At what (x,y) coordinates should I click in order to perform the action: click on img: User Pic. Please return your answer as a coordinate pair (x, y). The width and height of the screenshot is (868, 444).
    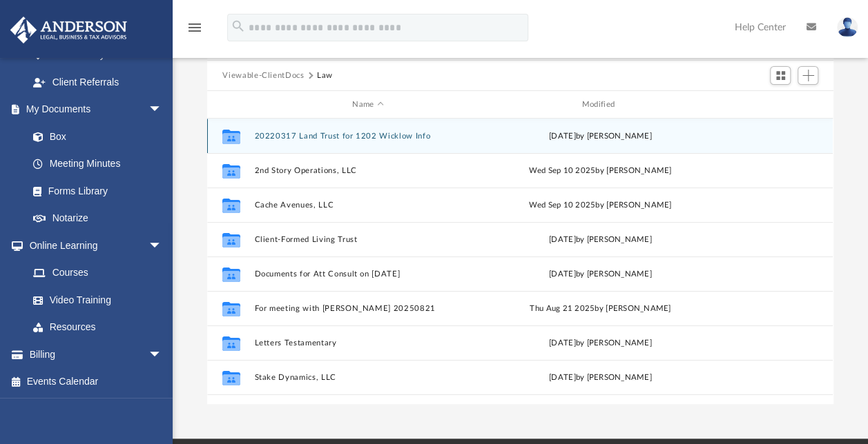
    Looking at the image, I should click on (847, 27).